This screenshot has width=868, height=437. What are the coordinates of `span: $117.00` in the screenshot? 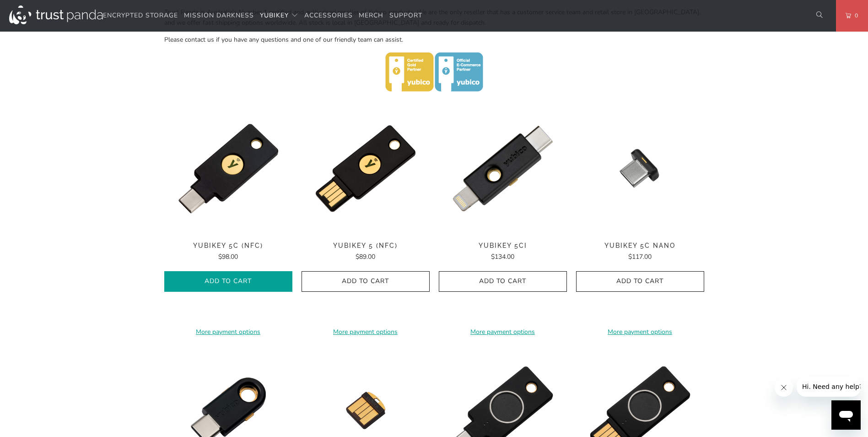 It's located at (640, 257).